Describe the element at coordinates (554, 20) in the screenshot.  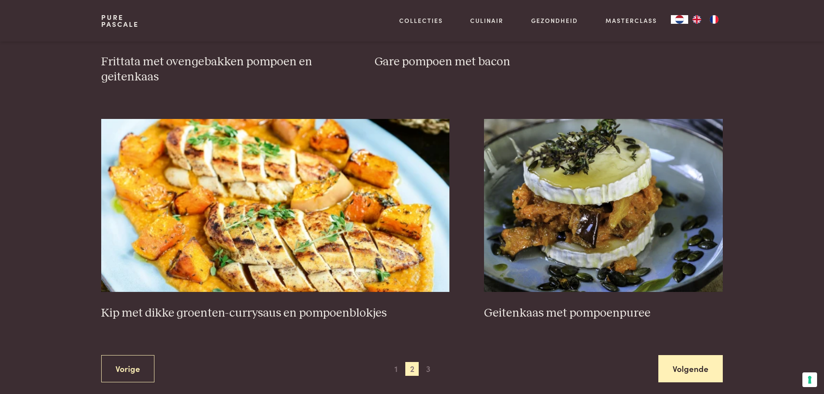
I see `a: Gezondheid` at that location.